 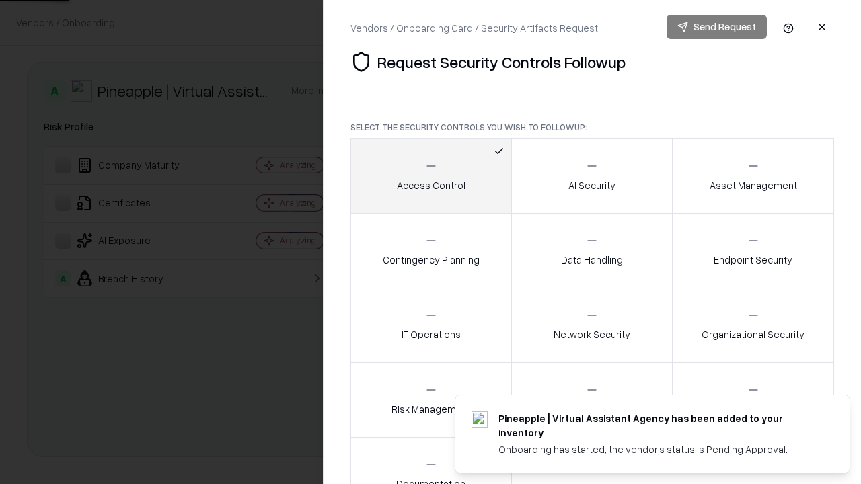 I want to click on p: Asset Management, so click(x=753, y=185).